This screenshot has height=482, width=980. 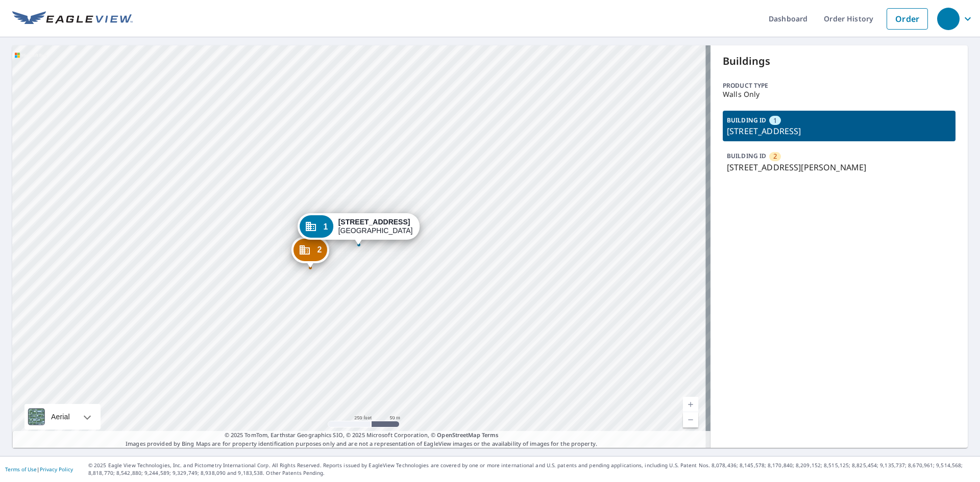 What do you see at coordinates (691, 405) in the screenshot?
I see `a: Kasalukuyang Antas 17, Mag-zoom In` at bounding box center [691, 405].